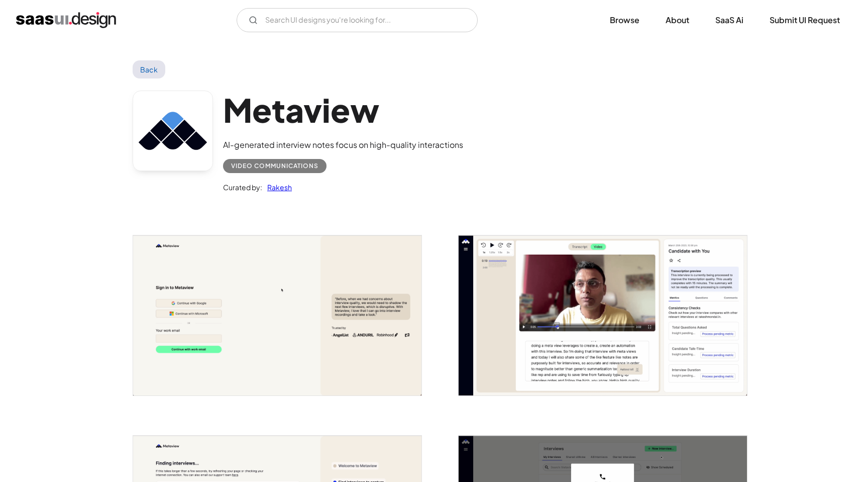  Describe the element at coordinates (677, 20) in the screenshot. I see `a: About` at that location.